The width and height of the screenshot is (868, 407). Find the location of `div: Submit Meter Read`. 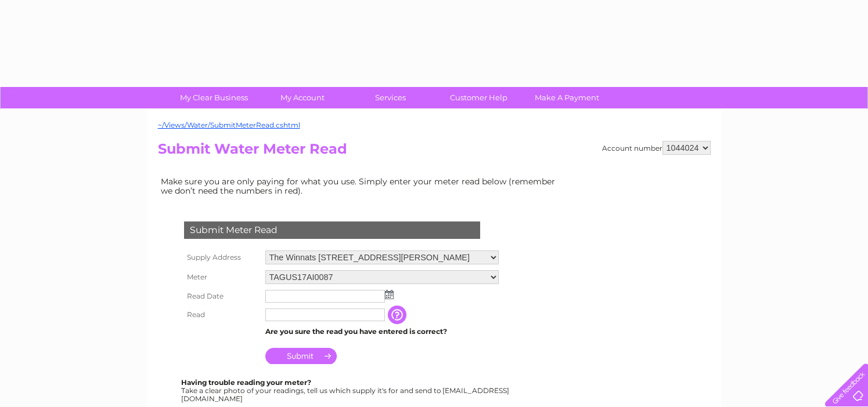

div: Submit Meter Read is located at coordinates (332, 230).